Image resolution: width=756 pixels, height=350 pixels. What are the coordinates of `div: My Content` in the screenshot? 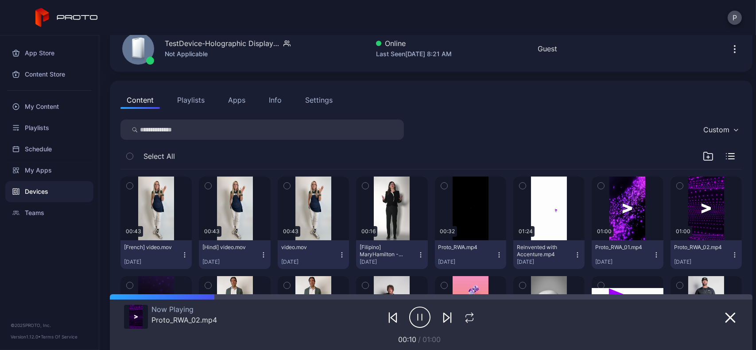 It's located at (49, 107).